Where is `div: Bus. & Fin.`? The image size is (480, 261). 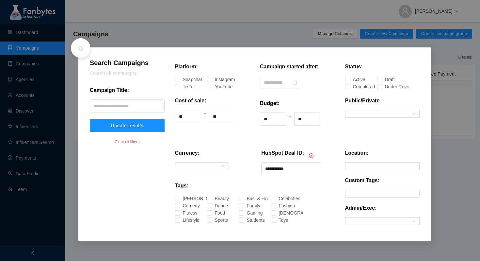
div: Bus. & Fin. is located at coordinates (251, 198).